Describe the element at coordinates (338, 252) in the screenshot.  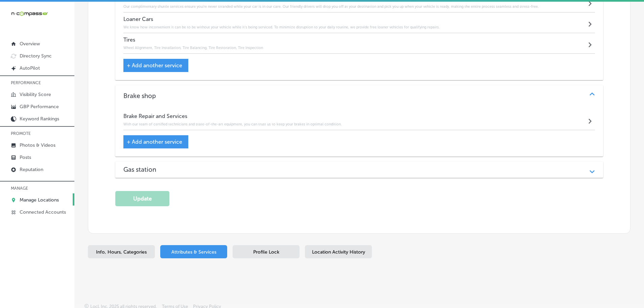
I see `span: Location Activity History` at that location.